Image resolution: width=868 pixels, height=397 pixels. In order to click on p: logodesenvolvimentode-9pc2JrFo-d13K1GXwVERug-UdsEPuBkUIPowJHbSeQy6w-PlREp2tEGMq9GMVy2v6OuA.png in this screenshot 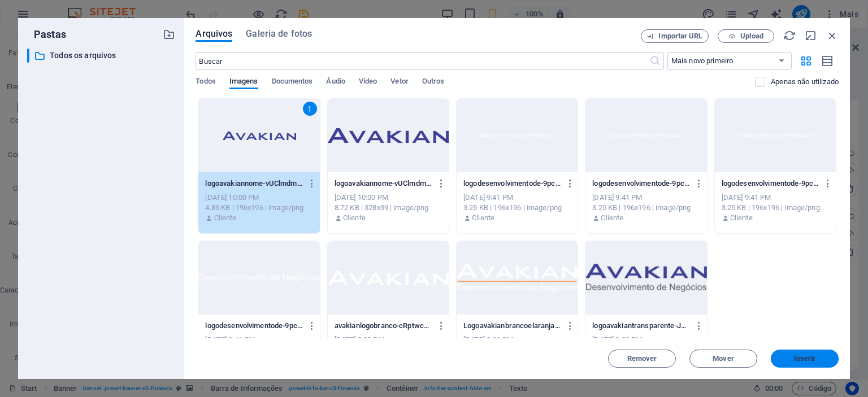, I will do `click(641, 184)`.